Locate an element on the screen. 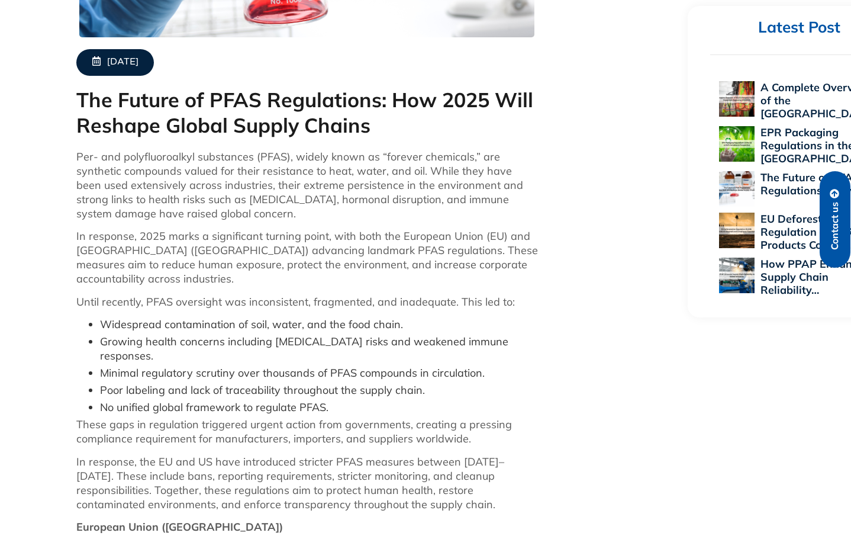 The height and width of the screenshot is (539, 851). p: Until recently, PFAS oversight was inconsistent, fragmented, and inadequate. This led to: is located at coordinates (307, 302).